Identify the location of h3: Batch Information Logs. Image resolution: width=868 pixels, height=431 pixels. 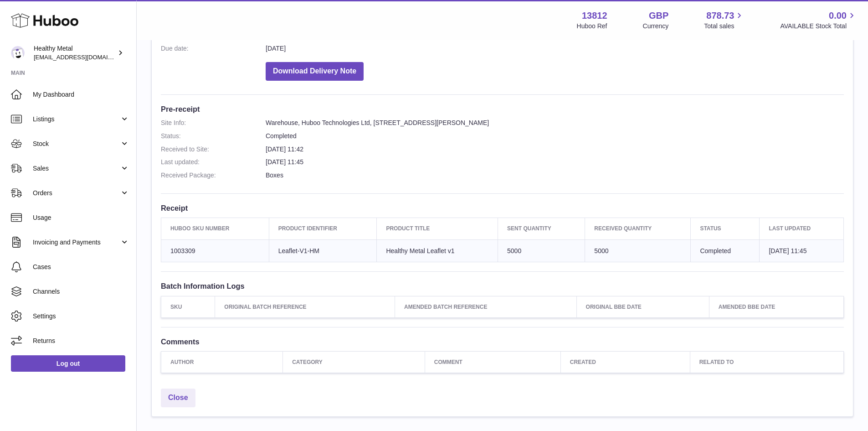
(502, 286).